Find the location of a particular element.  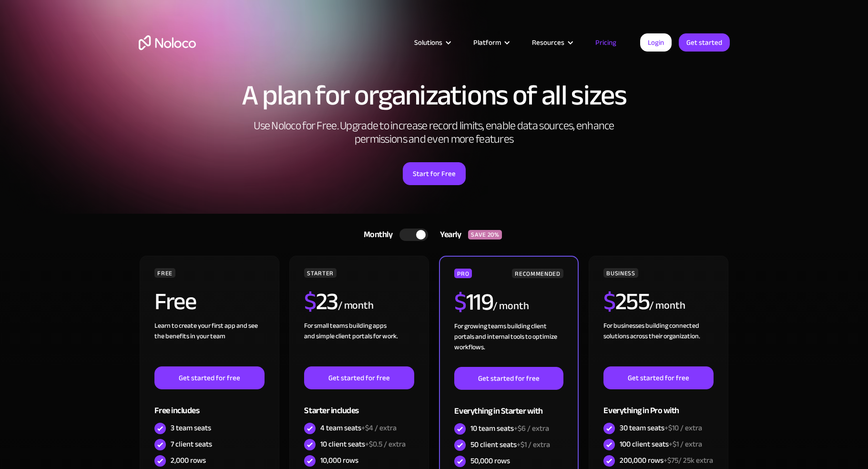

div: RECOMMENDED is located at coordinates (538, 274).